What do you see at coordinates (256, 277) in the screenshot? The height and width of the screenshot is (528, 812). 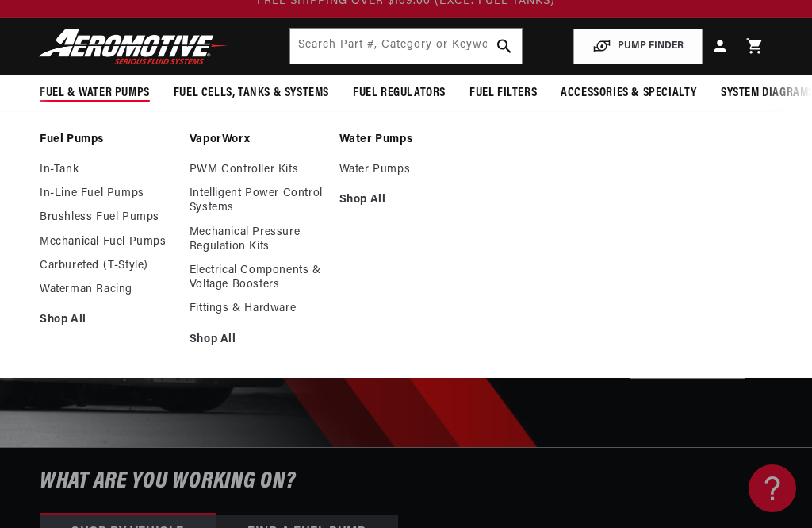 I see `a: Electrical Components & Voltage Boosters` at bounding box center [256, 277].